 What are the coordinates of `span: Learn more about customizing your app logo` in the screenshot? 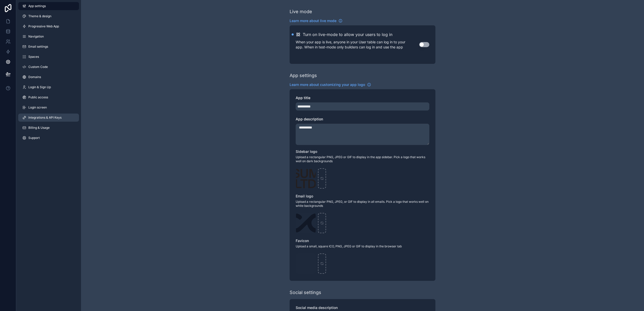 It's located at (327, 85).